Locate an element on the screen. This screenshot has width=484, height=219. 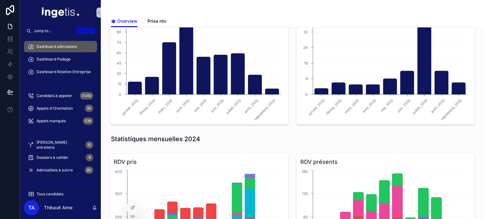
span: Appels d'Orientation is located at coordinates (55, 108).